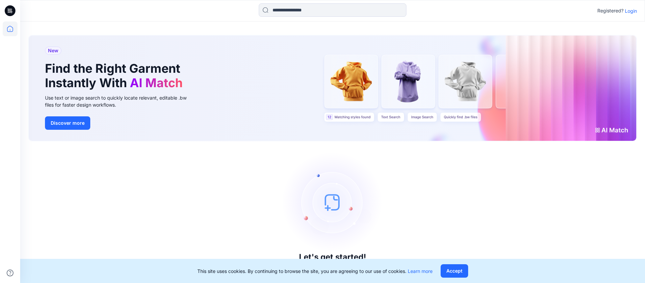 The width and height of the screenshot is (645, 283). I want to click on h1: Find the Right Garment Instantly With, so click(116, 76).